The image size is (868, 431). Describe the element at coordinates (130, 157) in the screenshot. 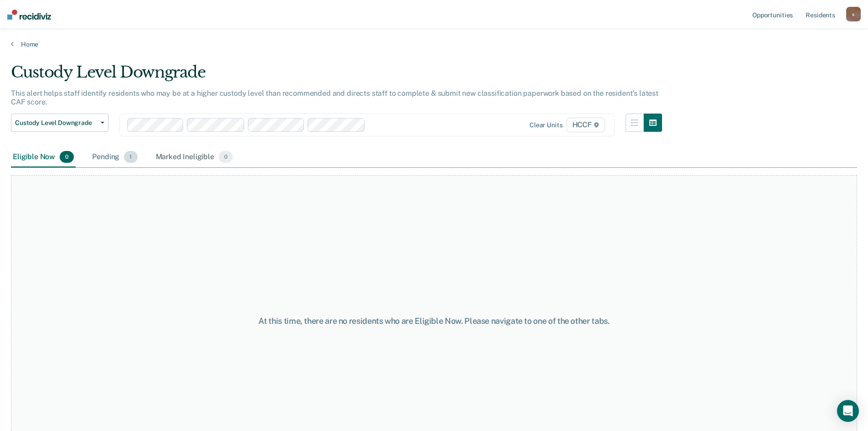

I see `span: 1` at that location.